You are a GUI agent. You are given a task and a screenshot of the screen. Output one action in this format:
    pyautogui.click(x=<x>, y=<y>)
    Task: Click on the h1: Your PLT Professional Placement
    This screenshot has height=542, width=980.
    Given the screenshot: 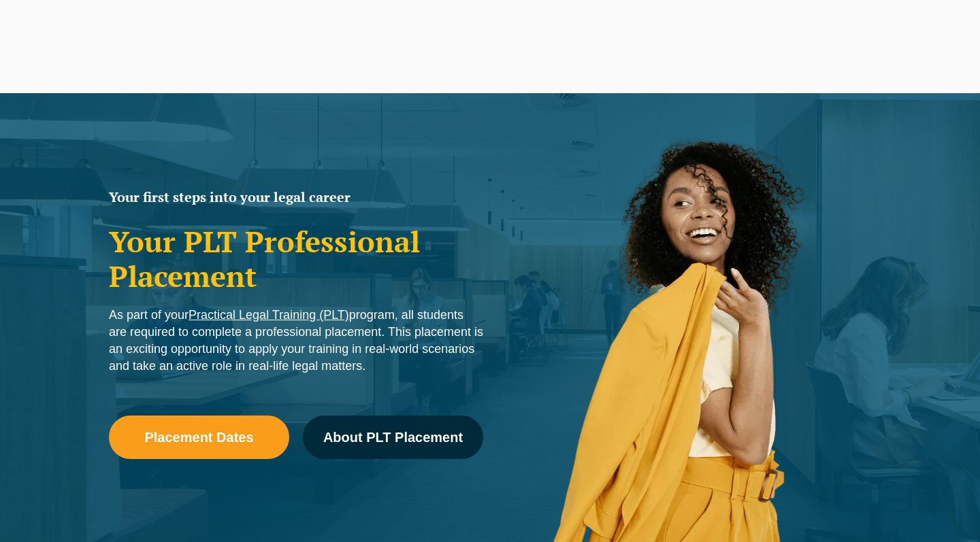 What is the action you would take?
    pyautogui.click(x=296, y=259)
    